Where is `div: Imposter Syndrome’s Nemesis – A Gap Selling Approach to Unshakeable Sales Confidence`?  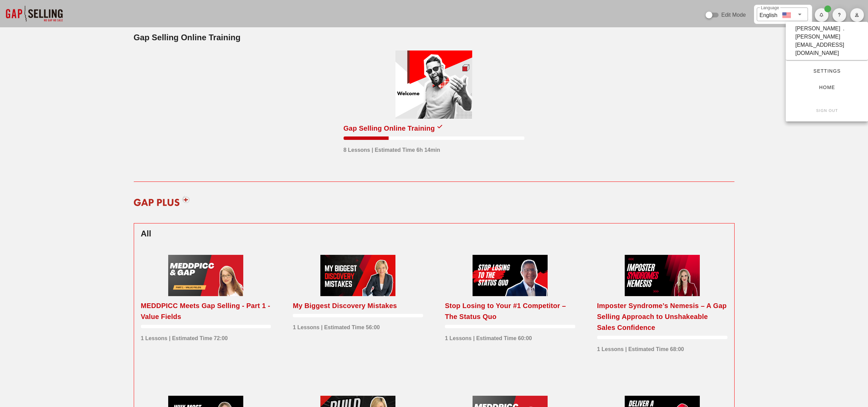
div: Imposter Syndrome’s Nemesis – A Gap Selling Approach to Unshakeable Sales Confidence is located at coordinates (662, 316).